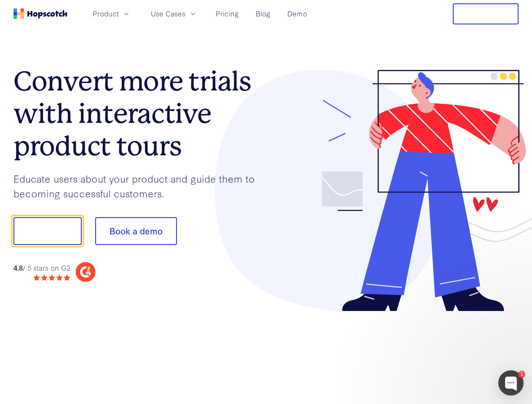  Describe the element at coordinates (42, 268) in the screenshot. I see `div: / 5 stars on G2` at that location.